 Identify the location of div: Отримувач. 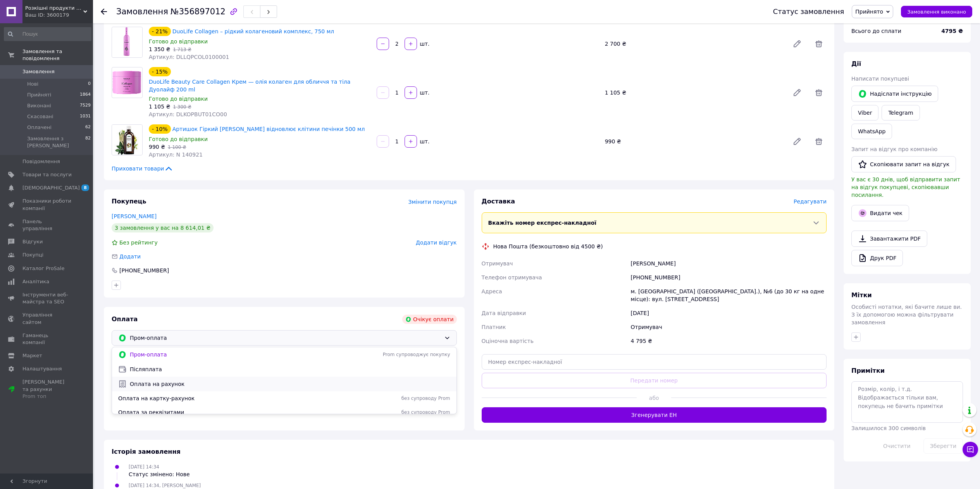
(729, 327).